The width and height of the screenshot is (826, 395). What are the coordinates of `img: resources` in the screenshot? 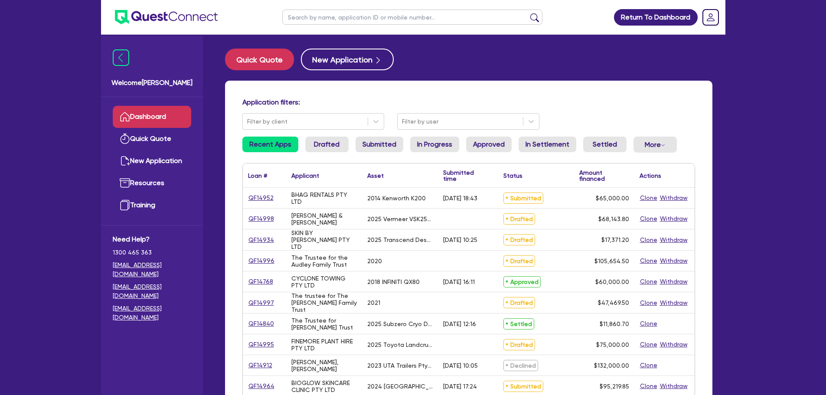 It's located at (125, 183).